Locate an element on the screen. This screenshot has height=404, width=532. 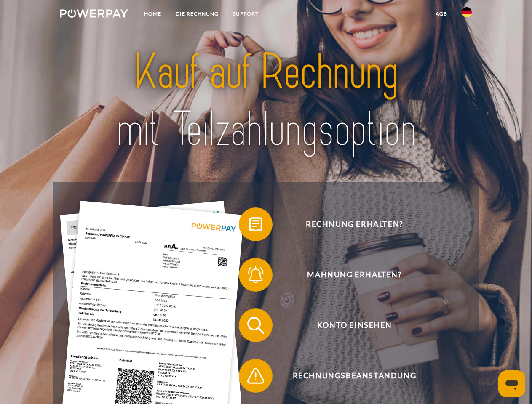
a: SUPPORT is located at coordinates (245, 14).